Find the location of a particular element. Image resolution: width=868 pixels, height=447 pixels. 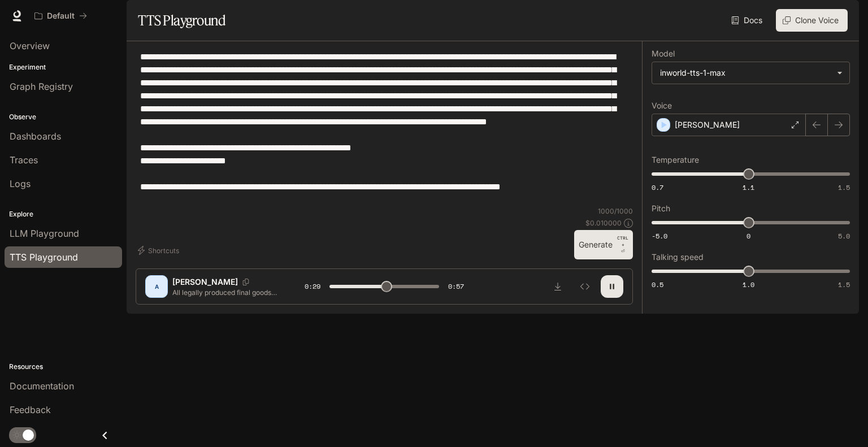

span: 0.7 is located at coordinates (657, 187).